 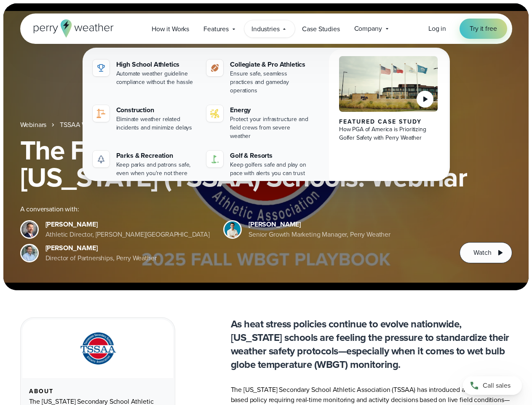 What do you see at coordinates (258, 123) in the screenshot?
I see `a: Energy Protect your infrastructure and field crews from severe weather` at bounding box center [258, 123].